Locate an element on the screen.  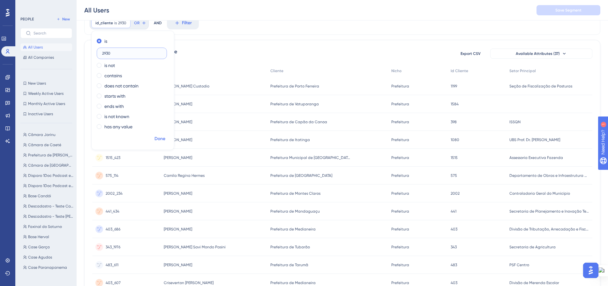
span: is is located at coordinates (116, 23).